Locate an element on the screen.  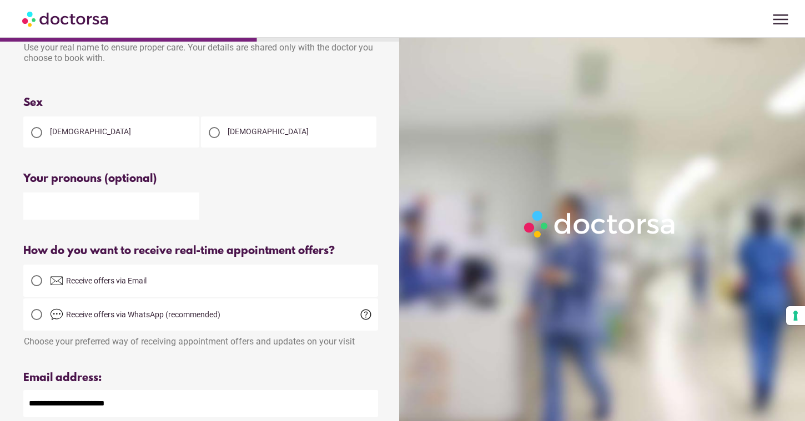
span: menu is located at coordinates (780, 19).